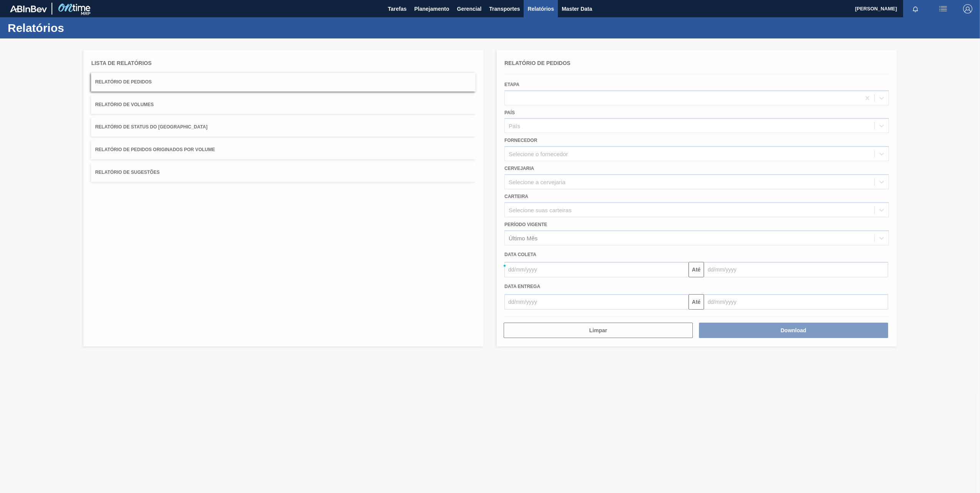  What do you see at coordinates (76, 27) in the screenshot?
I see `h1: Relatórios` at bounding box center [76, 27].